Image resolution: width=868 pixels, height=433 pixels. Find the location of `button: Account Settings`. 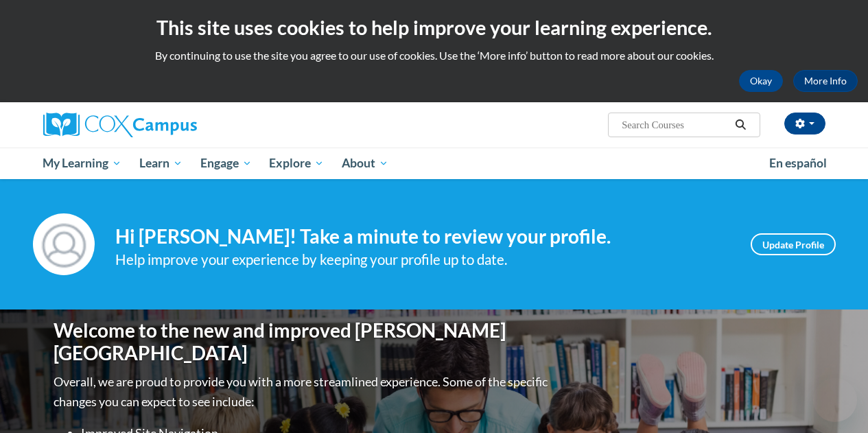

button: Account Settings is located at coordinates (805, 123).